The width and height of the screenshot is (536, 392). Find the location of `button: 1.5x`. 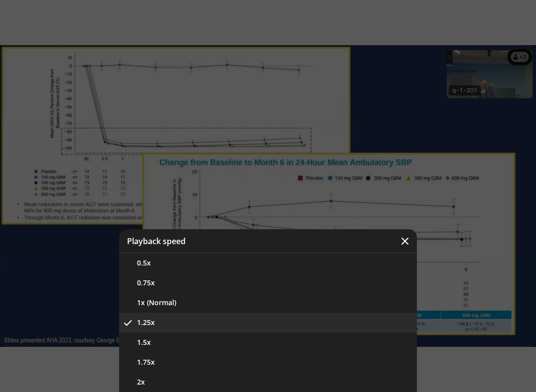

button: 1.5x is located at coordinates (268, 342).